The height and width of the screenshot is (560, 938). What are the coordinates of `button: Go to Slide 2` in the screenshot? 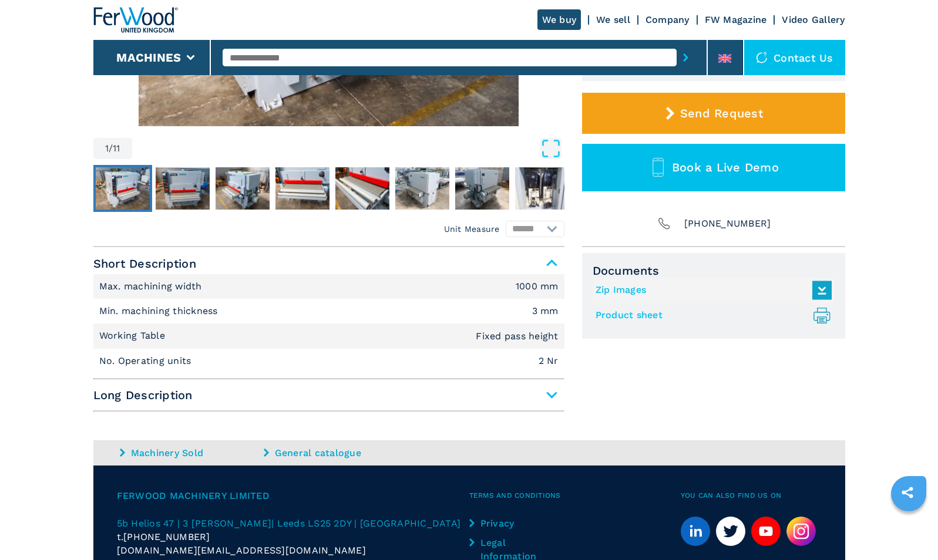 It's located at (183, 188).